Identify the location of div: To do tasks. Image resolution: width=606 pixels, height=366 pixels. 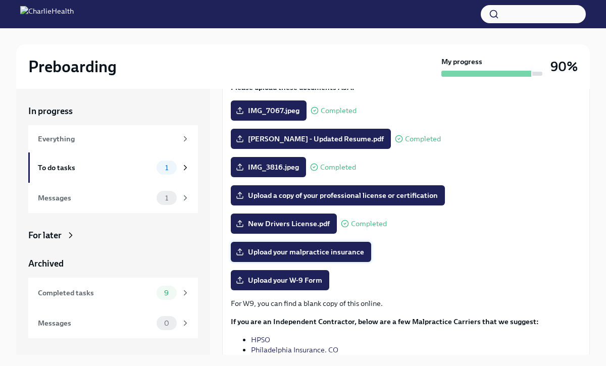
(95, 168).